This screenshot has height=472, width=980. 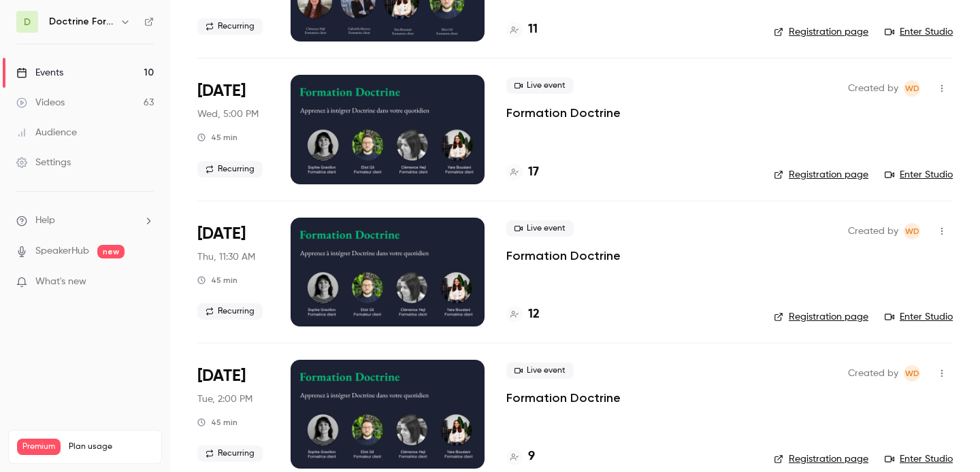 What do you see at coordinates (43, 162) in the screenshot?
I see `div: Settings` at bounding box center [43, 162].